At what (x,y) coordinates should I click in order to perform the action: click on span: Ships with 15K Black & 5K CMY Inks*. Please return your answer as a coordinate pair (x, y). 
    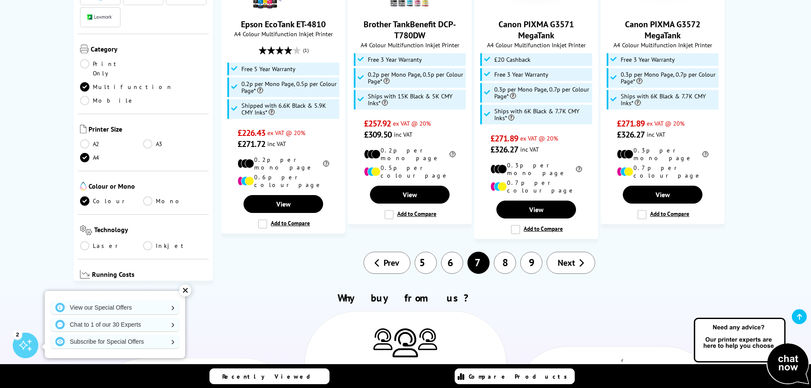
    Looking at the image, I should click on (416, 100).